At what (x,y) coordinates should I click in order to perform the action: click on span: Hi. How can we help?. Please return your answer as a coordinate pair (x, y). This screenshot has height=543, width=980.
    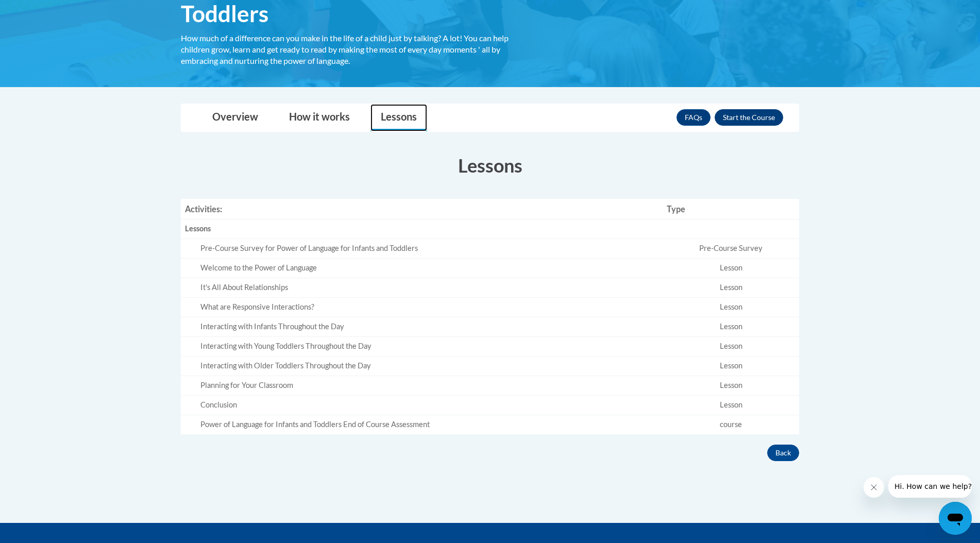
    Looking at the image, I should click on (45, 11).